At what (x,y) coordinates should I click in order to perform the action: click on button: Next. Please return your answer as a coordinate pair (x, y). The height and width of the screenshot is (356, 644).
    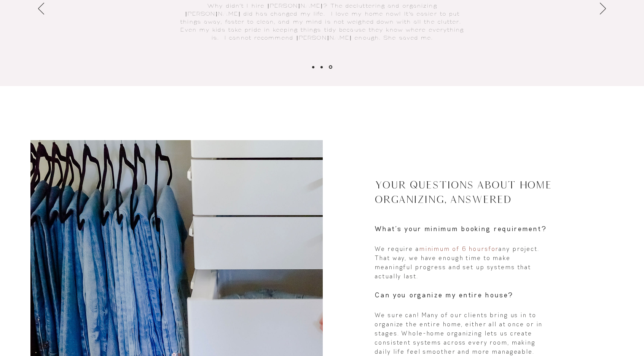
    Looking at the image, I should click on (603, 9).